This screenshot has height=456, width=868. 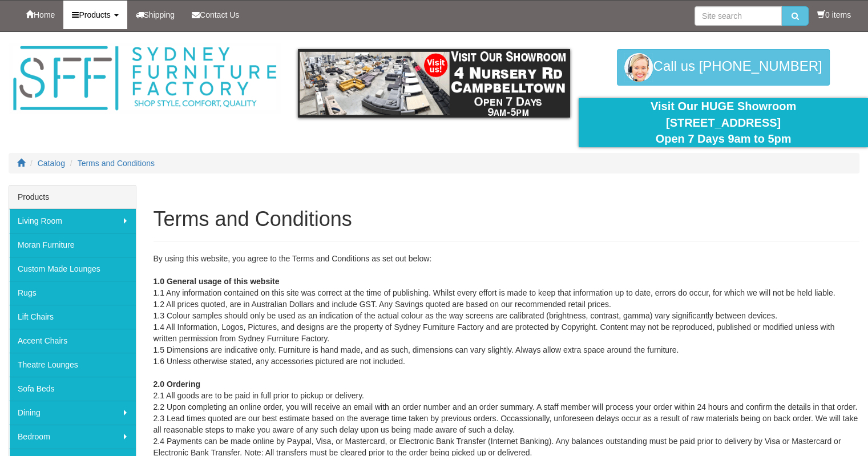 I want to click on a: Terms and Conditions, so click(x=116, y=163).